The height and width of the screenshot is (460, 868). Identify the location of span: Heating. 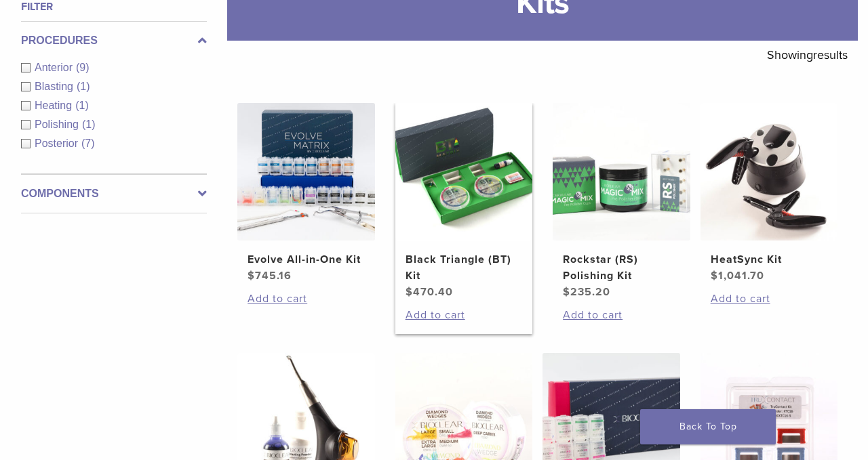
(55, 105).